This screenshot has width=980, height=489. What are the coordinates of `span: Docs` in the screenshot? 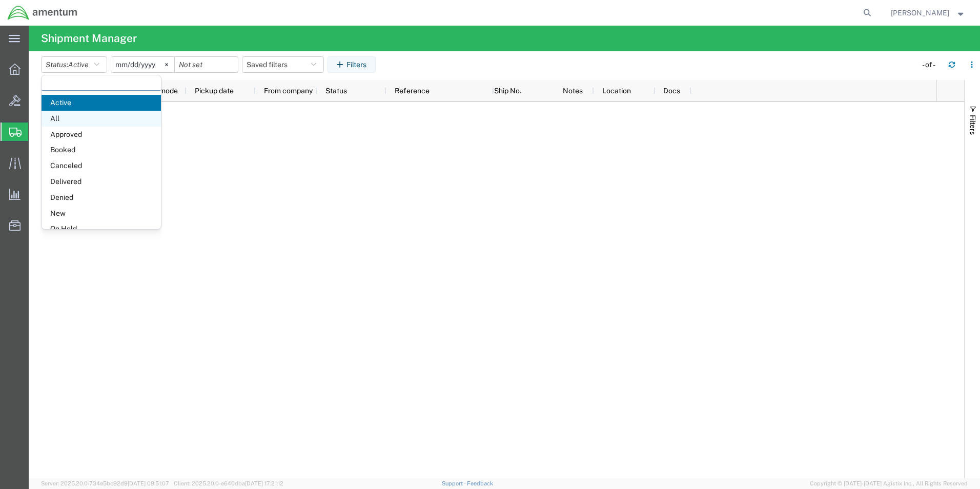 It's located at (671, 90).